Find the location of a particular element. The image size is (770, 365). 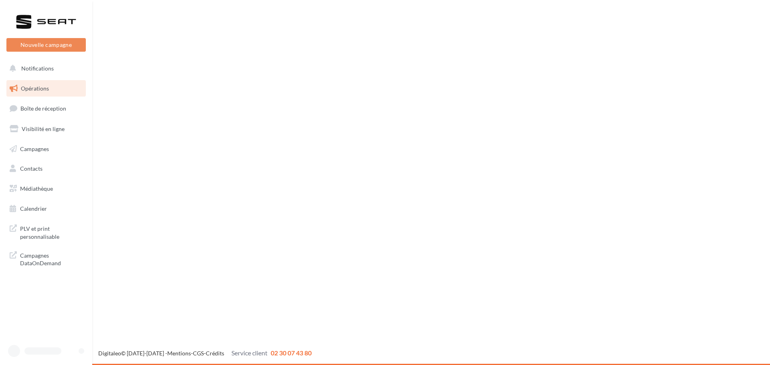

a: PLV et print personnalisable is located at coordinates (46, 232).